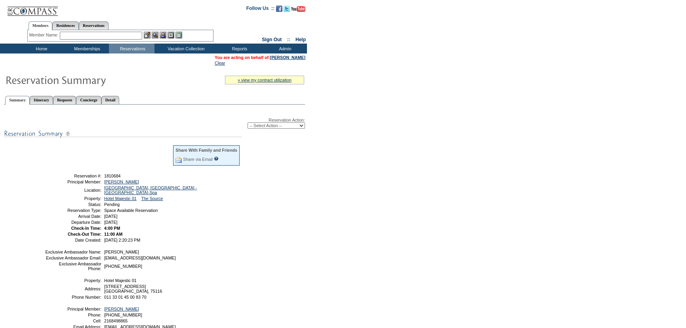 This screenshot has height=328, width=686. I want to click on a: Concierge, so click(88, 100).